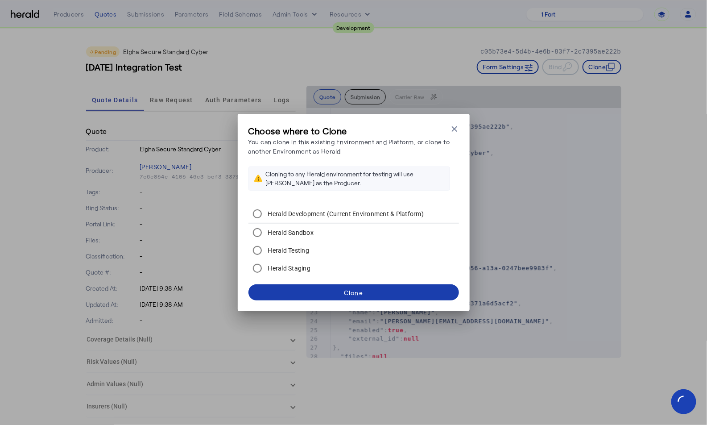  Describe the element at coordinates (349, 146) in the screenshot. I see `p: You can clone in this existing Environment and Platform, or clone to another Environment as Herald` at that location.